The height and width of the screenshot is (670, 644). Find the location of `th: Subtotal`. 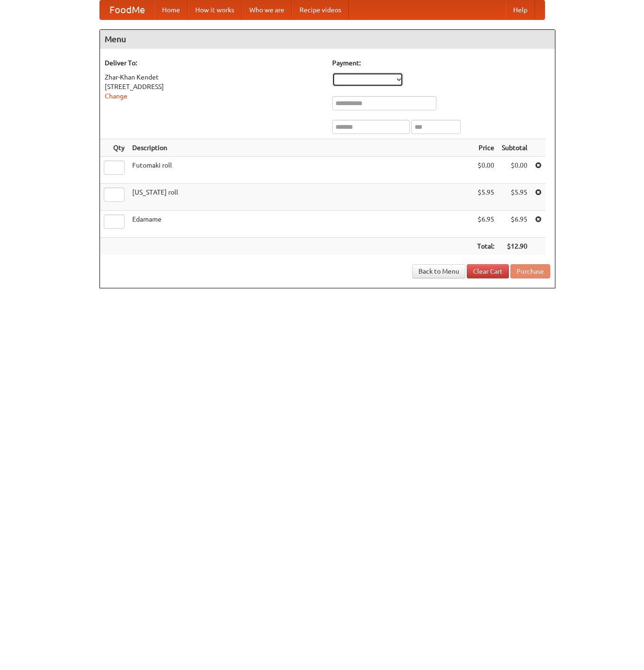

th: Subtotal is located at coordinates (515, 148).